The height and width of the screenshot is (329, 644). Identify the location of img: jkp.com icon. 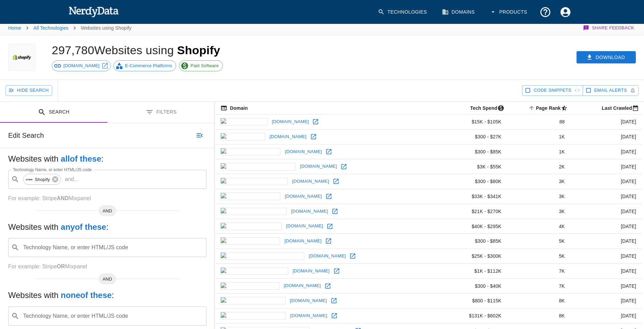
(243, 137).